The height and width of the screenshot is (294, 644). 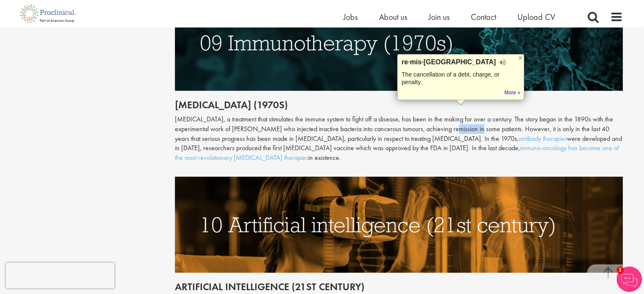 What do you see at coordinates (399, 287) in the screenshot?
I see `h2: Artificial intelligence (21st century)` at bounding box center [399, 287].